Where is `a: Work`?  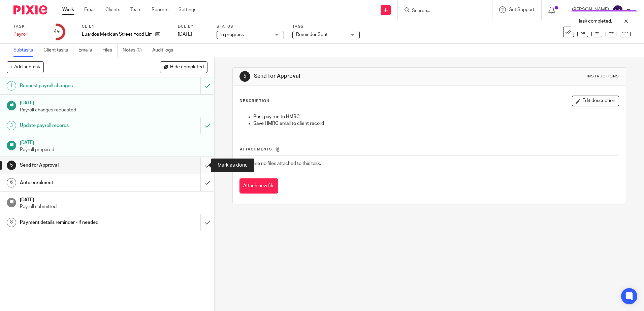
a: Work is located at coordinates (68, 10).